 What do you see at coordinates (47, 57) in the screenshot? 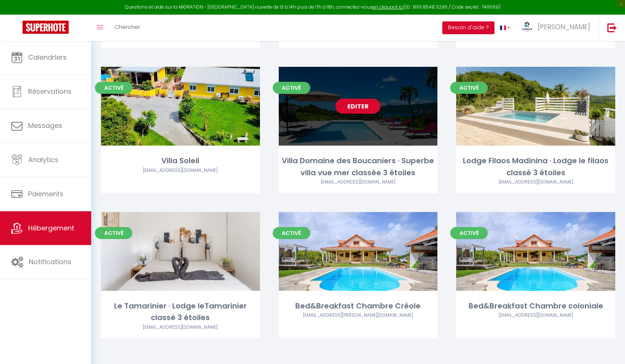
I see `span: Calendriers` at bounding box center [47, 57].